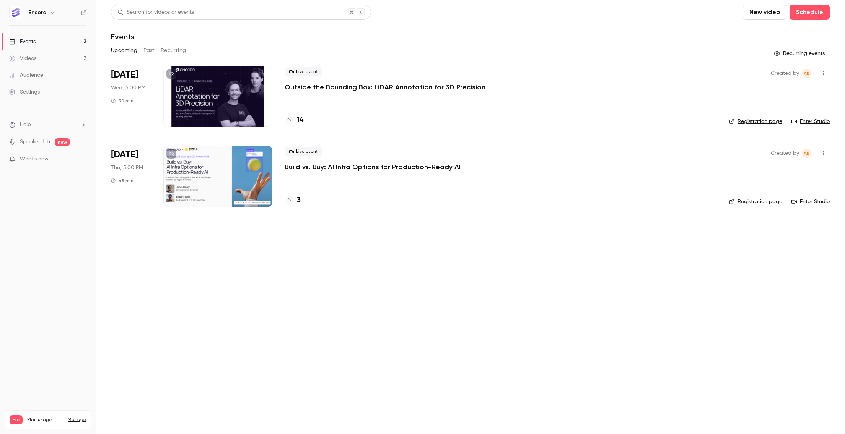  What do you see at coordinates (16, 420) in the screenshot?
I see `span: Pro` at bounding box center [16, 420].